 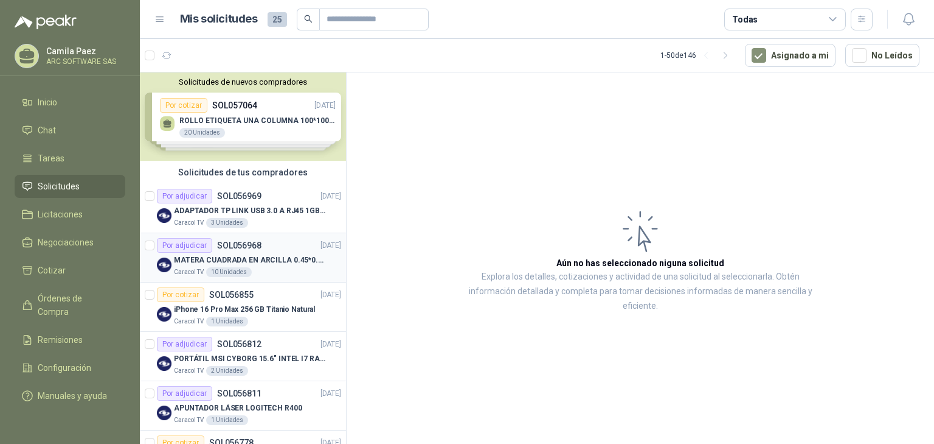 What do you see at coordinates (84, 61) in the screenshot?
I see `p: ARC SOFTWARE SAS` at bounding box center [84, 61].